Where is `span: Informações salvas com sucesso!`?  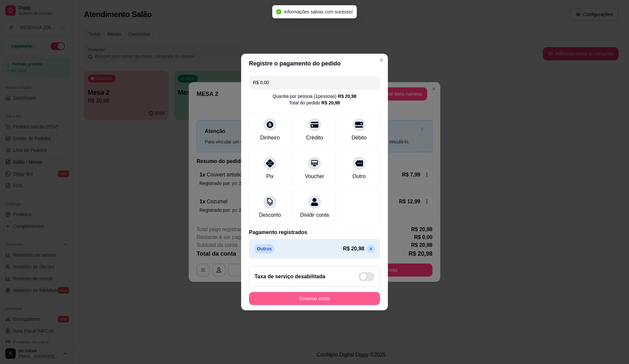 span: Informações salvas com sucesso! is located at coordinates (318, 12).